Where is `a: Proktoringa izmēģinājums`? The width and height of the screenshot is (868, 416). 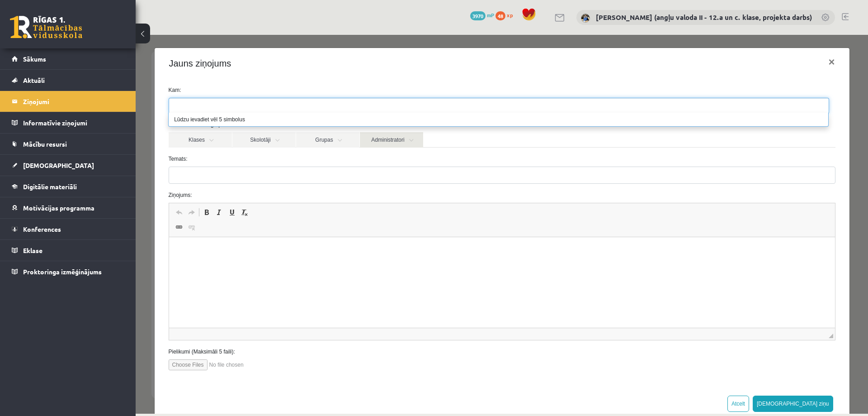 a: Proktoringa izmēģinājums is located at coordinates (68, 271).